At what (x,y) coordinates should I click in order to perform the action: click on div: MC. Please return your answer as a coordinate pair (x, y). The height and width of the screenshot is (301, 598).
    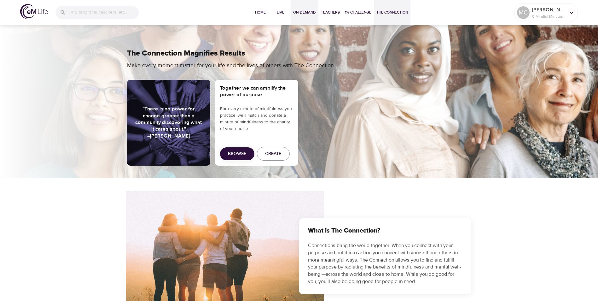
    Looking at the image, I should click on (523, 13).